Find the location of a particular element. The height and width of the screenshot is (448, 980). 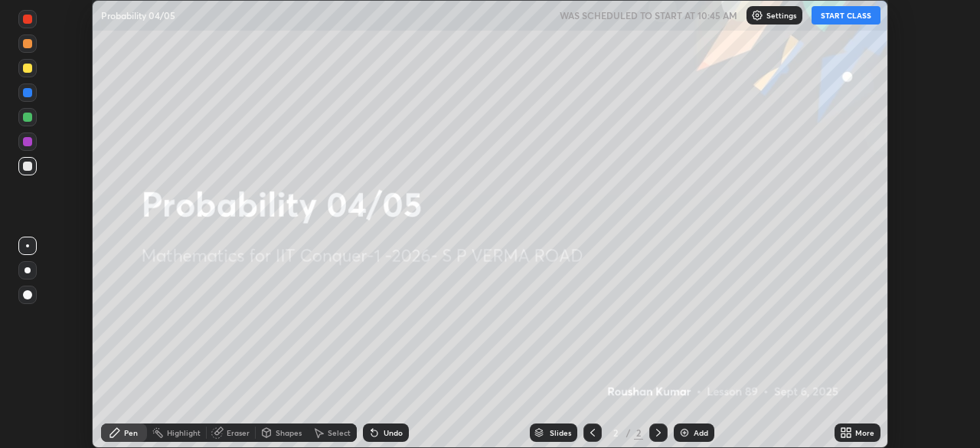

div: Eraser is located at coordinates (238, 433).